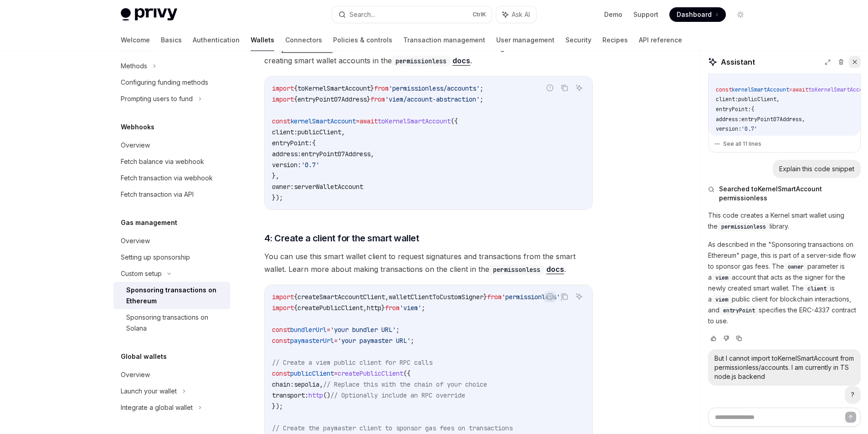 This screenshot has width=868, height=434. Describe the element at coordinates (144, 357) in the screenshot. I see `h5: Global wallets` at that location.